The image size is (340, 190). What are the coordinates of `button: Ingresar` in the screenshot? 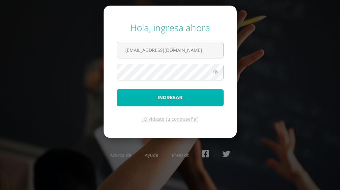 It's located at (170, 98).